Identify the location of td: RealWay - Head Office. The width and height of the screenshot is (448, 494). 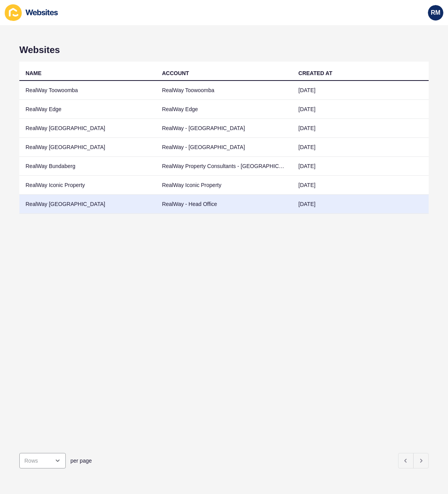
(224, 204).